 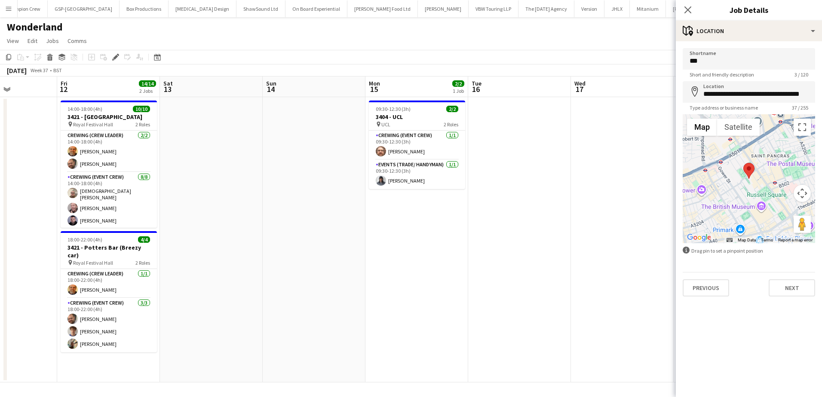 I want to click on button: Box Productions, so click(x=144, y=9).